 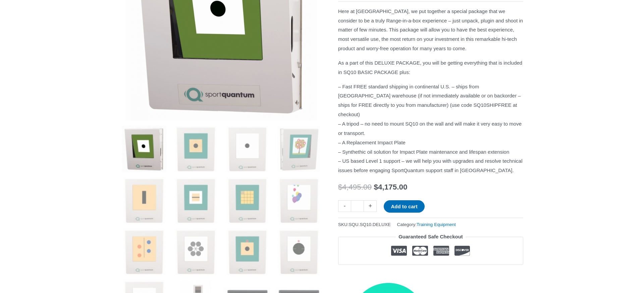 I want to click on a: Training Equipment, so click(x=436, y=225).